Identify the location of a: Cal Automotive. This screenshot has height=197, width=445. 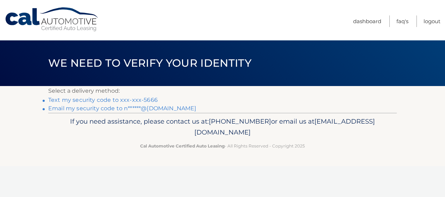
(52, 19).